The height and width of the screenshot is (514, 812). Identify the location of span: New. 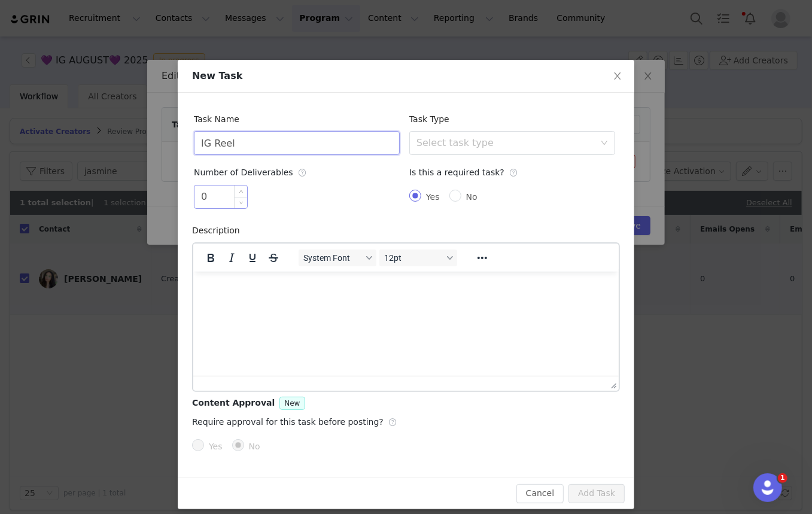
(292, 403).